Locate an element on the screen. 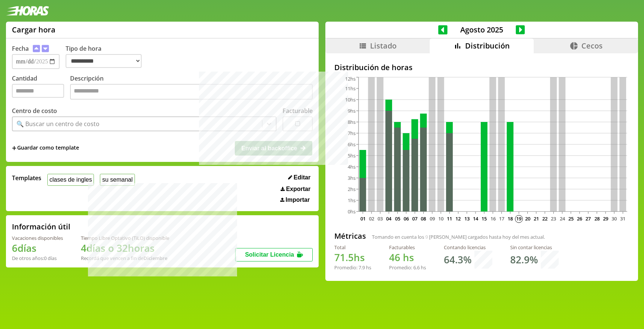 The width and height of the screenshot is (644, 329). div: Tiempo Libre Optativo (TiLO) disponible is located at coordinates (125, 238).